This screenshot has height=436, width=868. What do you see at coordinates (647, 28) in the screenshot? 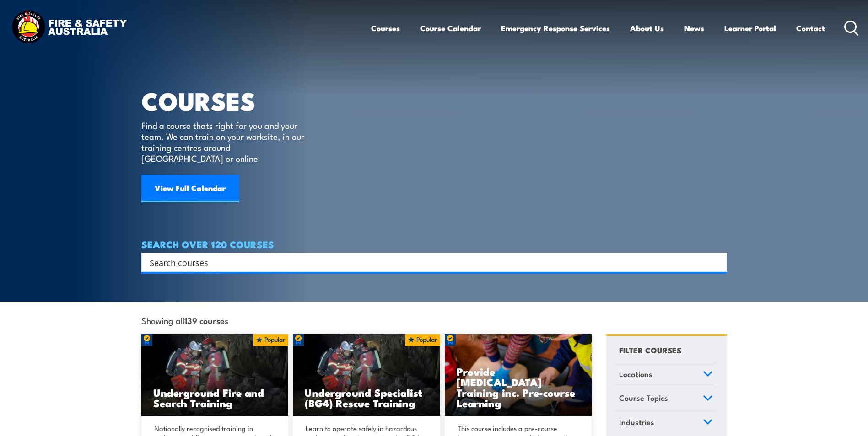
I see `a: About Us` at bounding box center [647, 28].